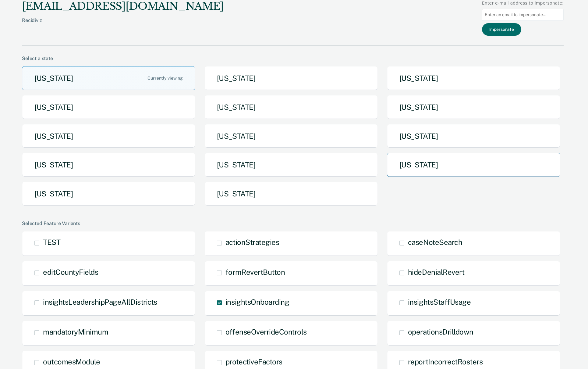 Image resolution: width=588 pixels, height=369 pixels. What do you see at coordinates (100, 301) in the screenshot?
I see `span: insightsLeadershipPageAllDistricts` at bounding box center [100, 301].